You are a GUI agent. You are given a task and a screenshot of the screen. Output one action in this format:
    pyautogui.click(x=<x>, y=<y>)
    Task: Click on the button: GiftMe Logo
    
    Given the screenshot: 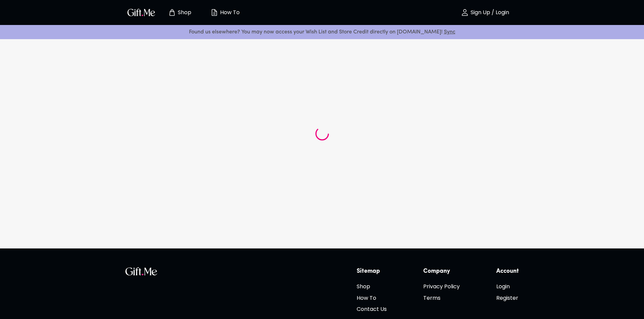 What is the action you would take?
    pyautogui.click(x=141, y=13)
    